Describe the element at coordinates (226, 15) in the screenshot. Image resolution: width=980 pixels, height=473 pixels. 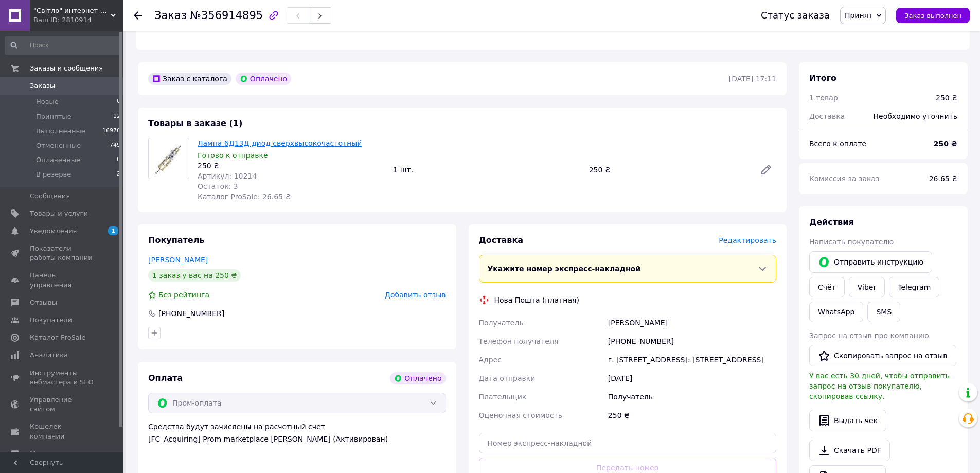
I see `span: №356914895` at that location.